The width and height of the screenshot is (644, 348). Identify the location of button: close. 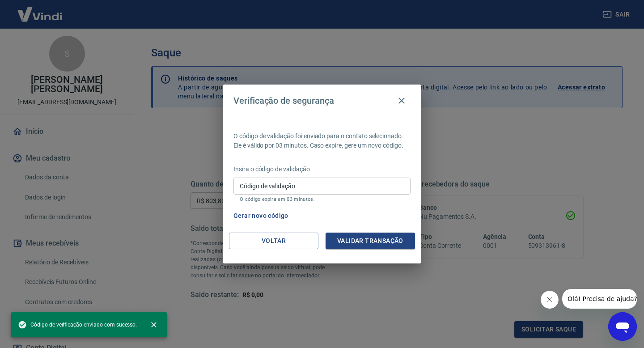
(154, 325).